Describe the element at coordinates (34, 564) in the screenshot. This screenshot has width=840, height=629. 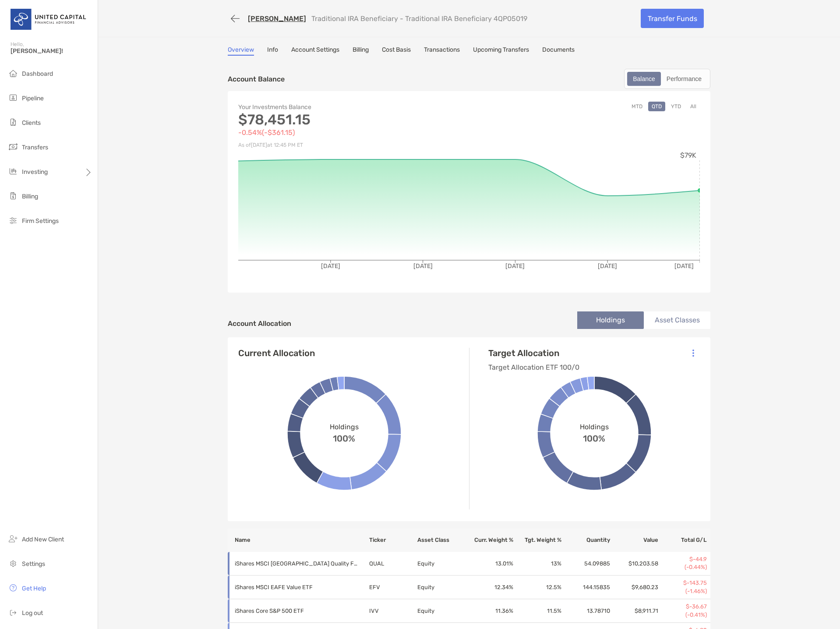
I see `span: Settings` at that location.